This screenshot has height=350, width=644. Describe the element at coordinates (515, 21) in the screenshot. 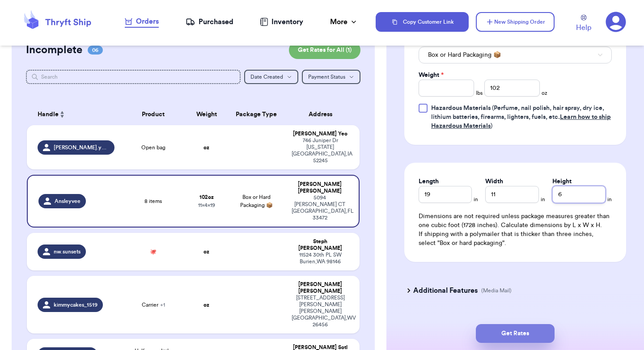

I see `button: New Shipping Order` at that location.